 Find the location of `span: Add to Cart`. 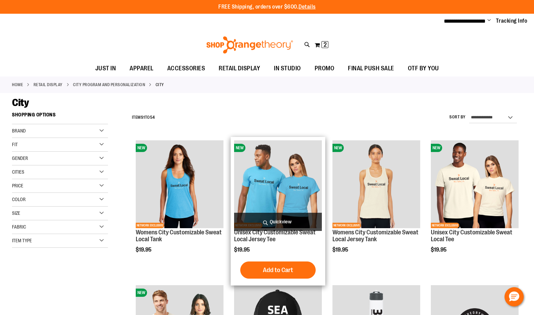

span: Add to Cart is located at coordinates (278, 270).